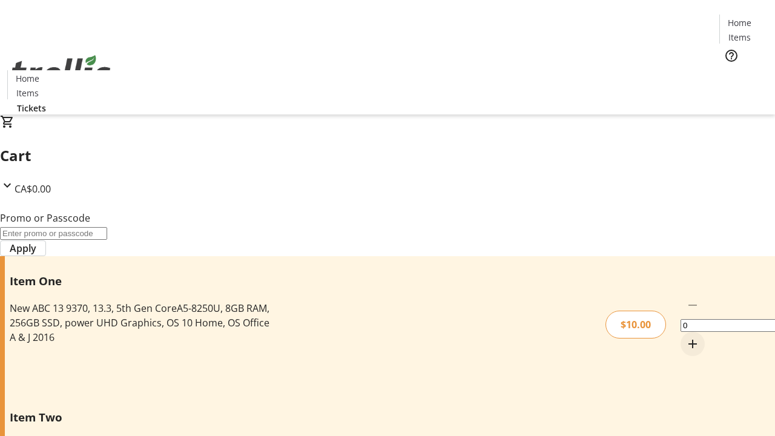 Image resolution: width=775 pixels, height=436 pixels. I want to click on div: $10.00, so click(636, 325).